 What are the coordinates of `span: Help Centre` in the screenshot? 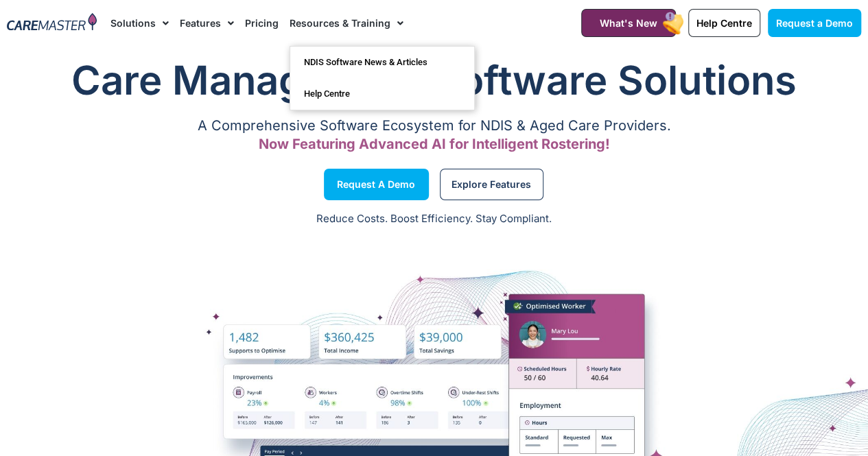 It's located at (724, 23).